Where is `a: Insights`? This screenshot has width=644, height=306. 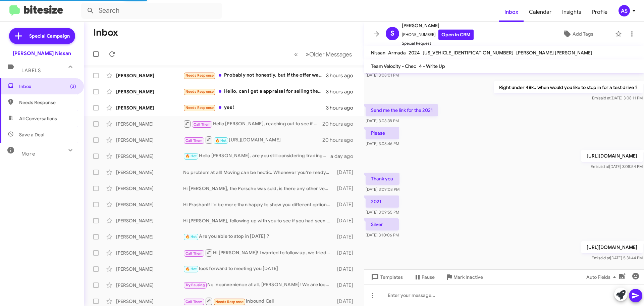
a: Insights is located at coordinates (572, 12).